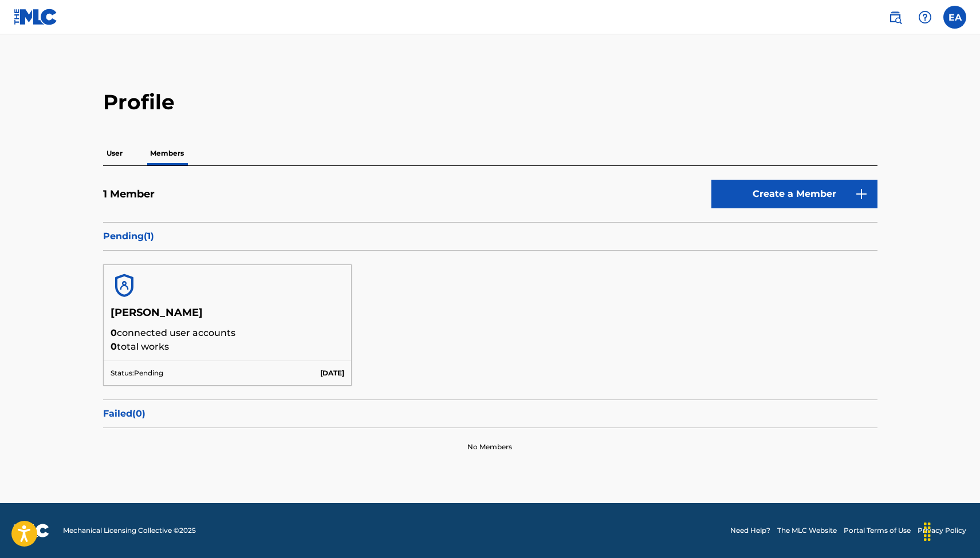  What do you see at coordinates (130, 531) in the screenshot?
I see `span: Mechanical Licensing Collective © 2025` at bounding box center [130, 531].